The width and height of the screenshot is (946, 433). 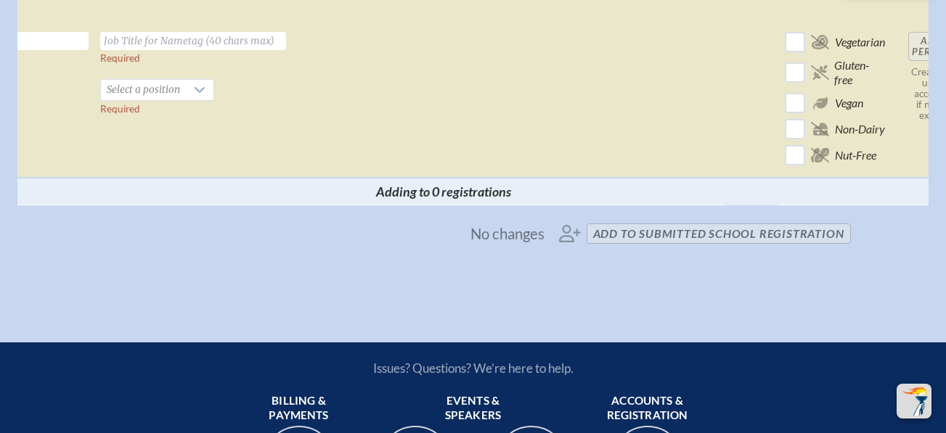 I want to click on span: Gluten-free, so click(x=860, y=73).